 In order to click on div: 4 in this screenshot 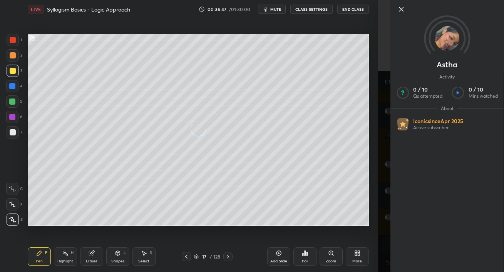, I will do `click(14, 86)`.